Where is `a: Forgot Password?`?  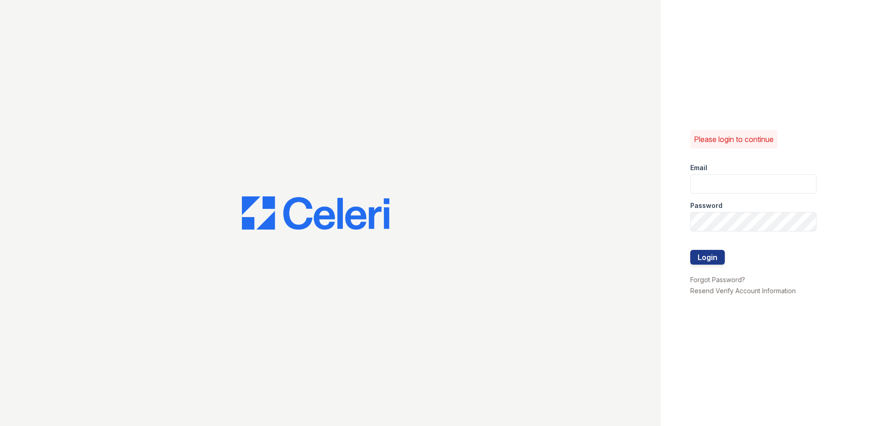
a: Forgot Password? is located at coordinates (718, 279).